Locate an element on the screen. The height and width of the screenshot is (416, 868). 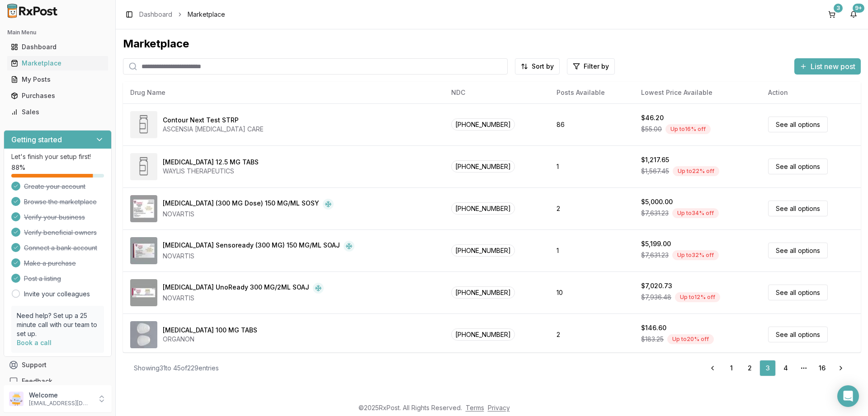
button: Marketplace is located at coordinates (57, 63).